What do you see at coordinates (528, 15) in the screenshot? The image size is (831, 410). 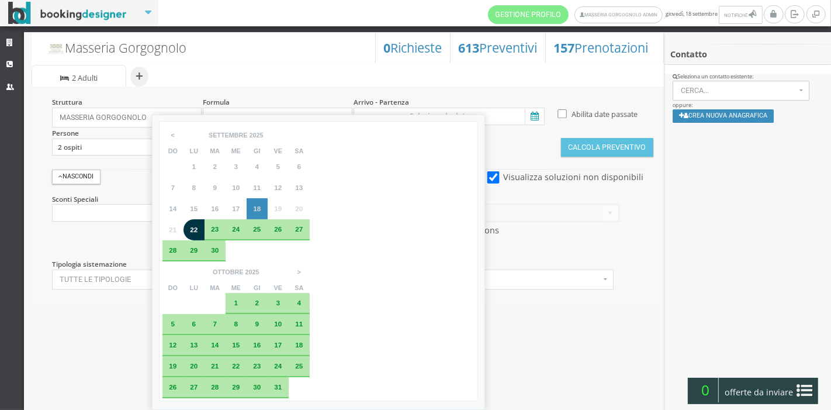 I see `a: Gestione Profilo` at bounding box center [528, 15].